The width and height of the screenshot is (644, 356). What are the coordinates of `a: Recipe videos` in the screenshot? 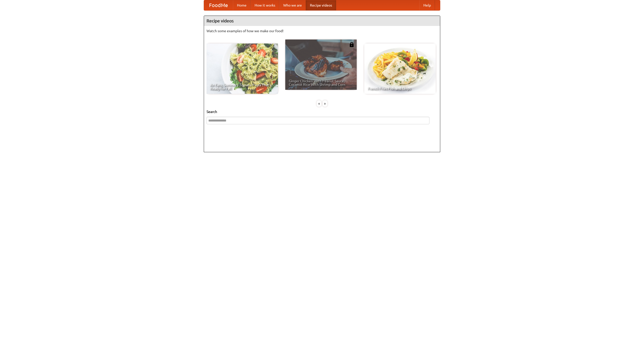 It's located at (321, 6).